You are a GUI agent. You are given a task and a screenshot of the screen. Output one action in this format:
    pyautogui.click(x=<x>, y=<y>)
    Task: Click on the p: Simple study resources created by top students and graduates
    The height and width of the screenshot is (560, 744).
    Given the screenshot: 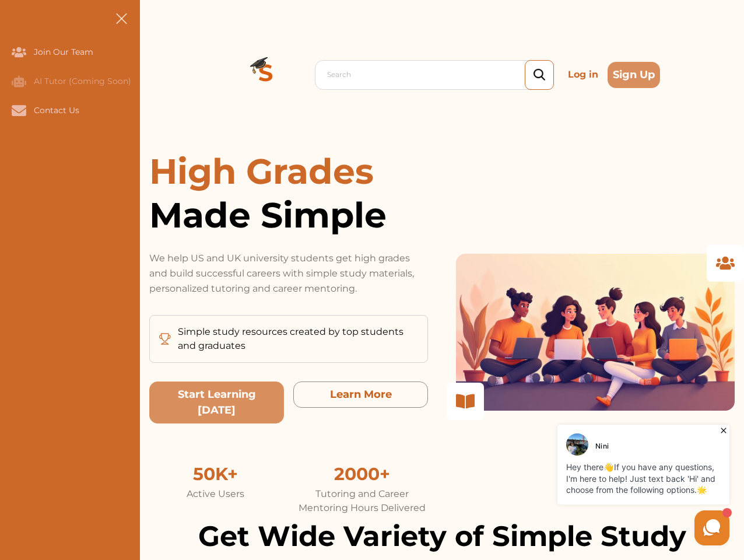 What is the action you would take?
    pyautogui.click(x=298, y=339)
    